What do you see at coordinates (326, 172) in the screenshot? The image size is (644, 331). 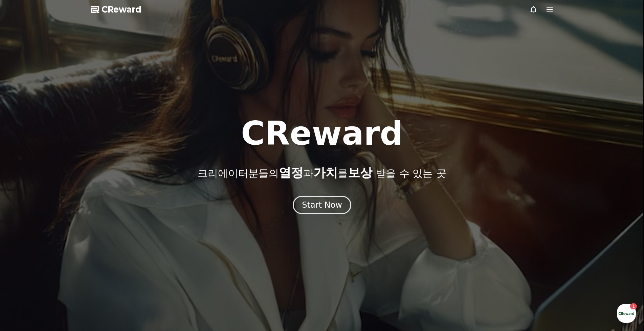 I see `span: 가치` at bounding box center [326, 172].